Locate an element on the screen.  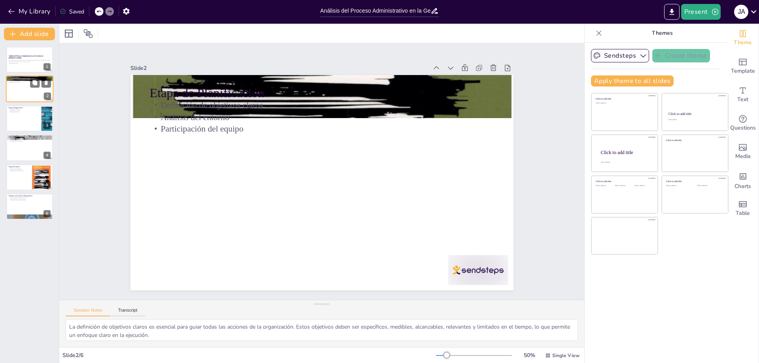
p: Asignación de recursos is located at coordinates (24, 109).